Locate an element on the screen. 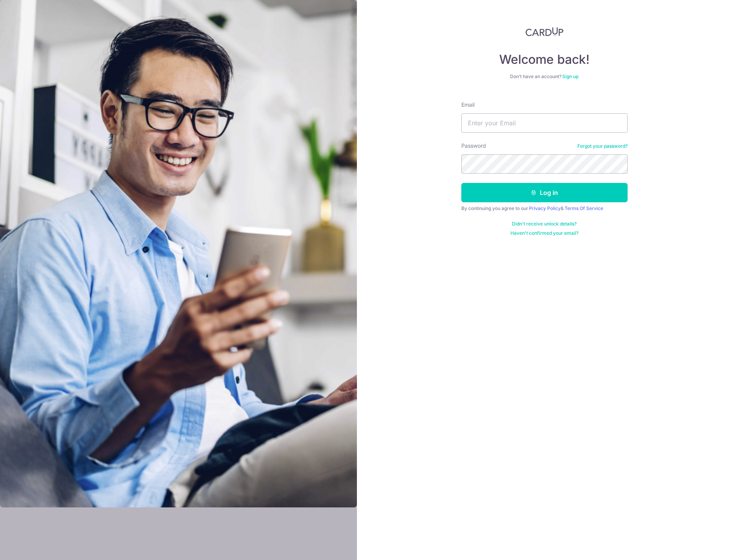 The height and width of the screenshot is (560, 732). div: By continuing you agree to our & is located at coordinates (544, 208).